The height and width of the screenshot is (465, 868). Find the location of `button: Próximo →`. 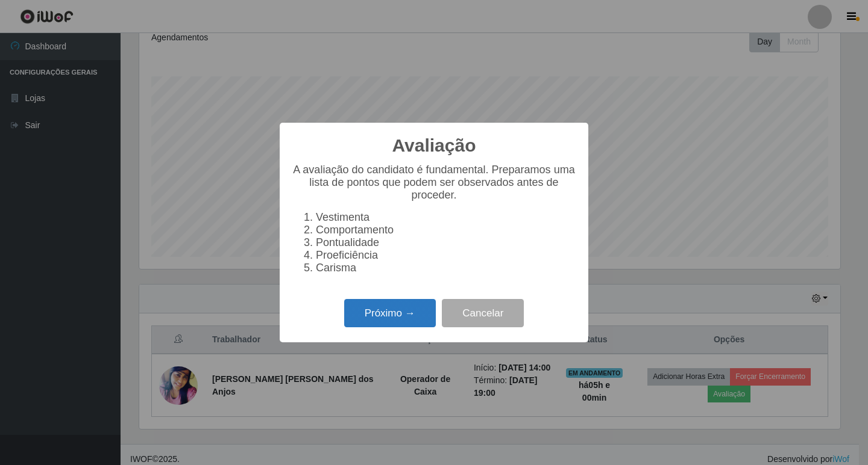

button: Próximo → is located at coordinates (389, 313).